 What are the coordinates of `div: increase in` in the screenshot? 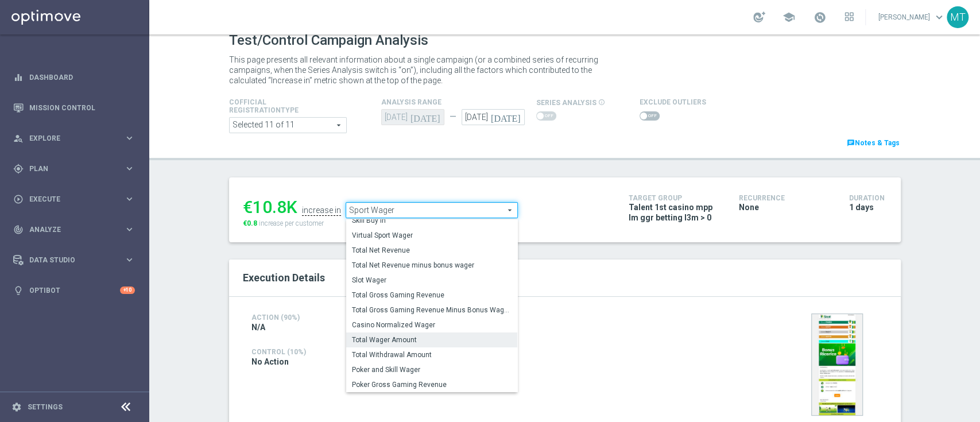 It's located at (321, 210).